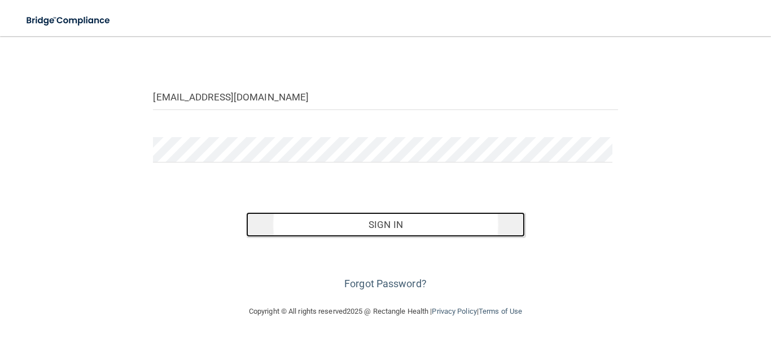 The image size is (771, 338). Describe the element at coordinates (385, 97) in the screenshot. I see `input: Email` at that location.